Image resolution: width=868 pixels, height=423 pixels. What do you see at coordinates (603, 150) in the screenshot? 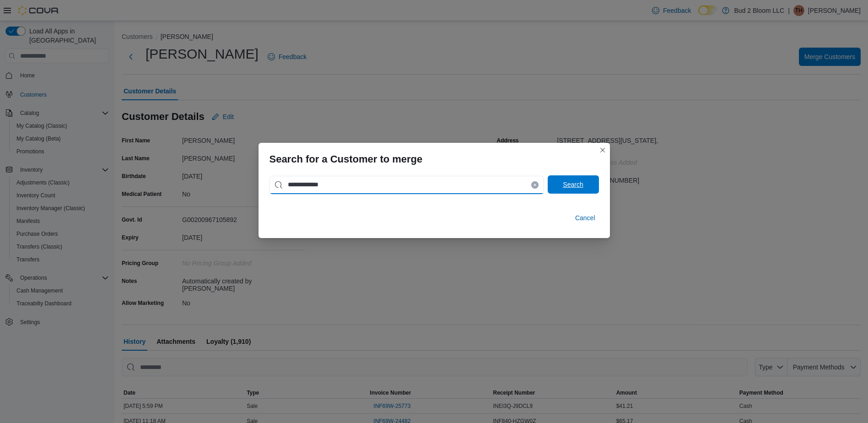
I see `button: Closes this modal window` at bounding box center [603, 150].